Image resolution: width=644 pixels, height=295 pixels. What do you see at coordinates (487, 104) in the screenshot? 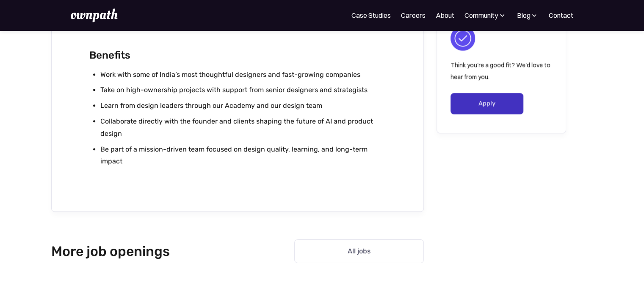
I see `a: Apply` at bounding box center [487, 104].